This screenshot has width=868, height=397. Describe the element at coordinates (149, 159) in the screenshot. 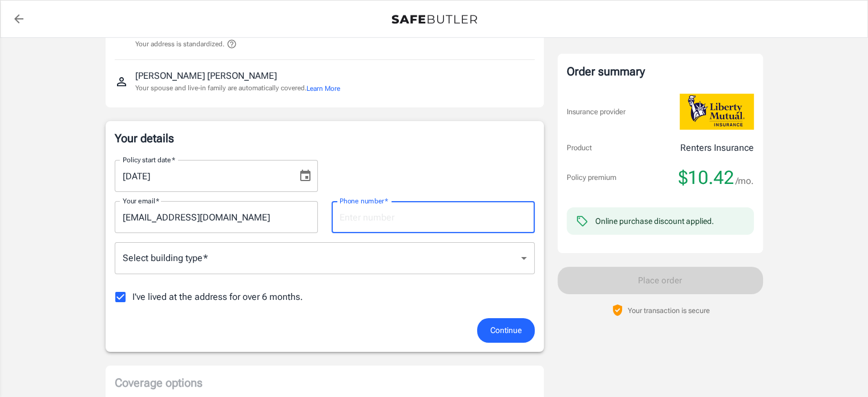

I see `label: Policy start date` at that location.